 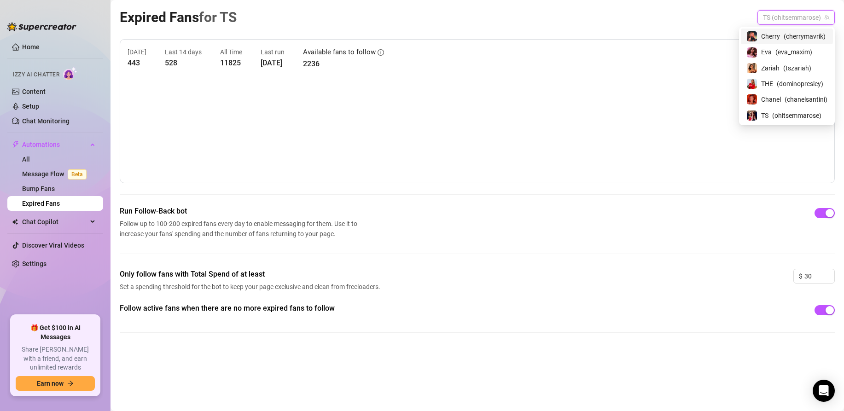 What do you see at coordinates (771, 99) in the screenshot?
I see `span: Chanel` at bounding box center [771, 99].